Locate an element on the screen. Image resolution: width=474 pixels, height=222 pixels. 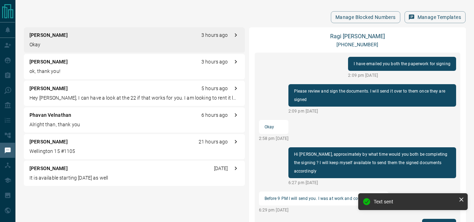
button: Manage Templates is located at coordinates (435, 17).